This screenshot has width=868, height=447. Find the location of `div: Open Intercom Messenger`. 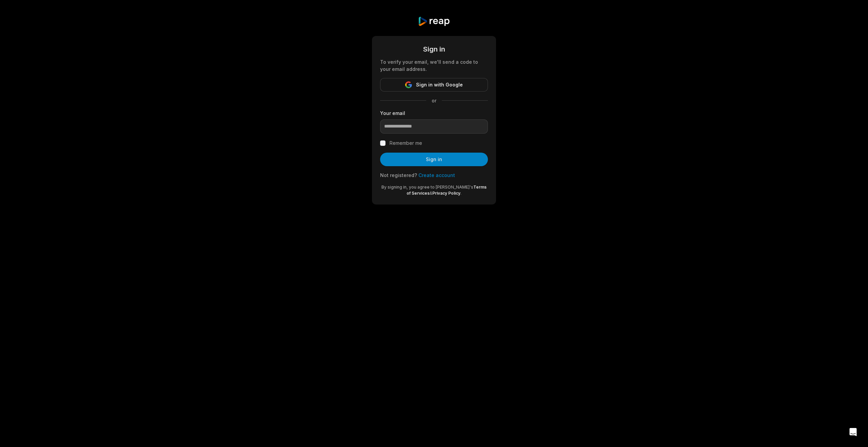

div: Open Intercom Messenger is located at coordinates (853, 432).